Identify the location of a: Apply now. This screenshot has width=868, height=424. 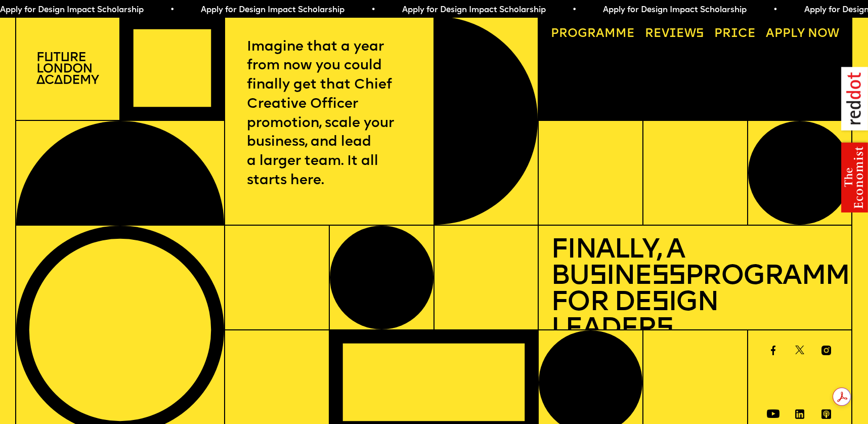
(802, 34).